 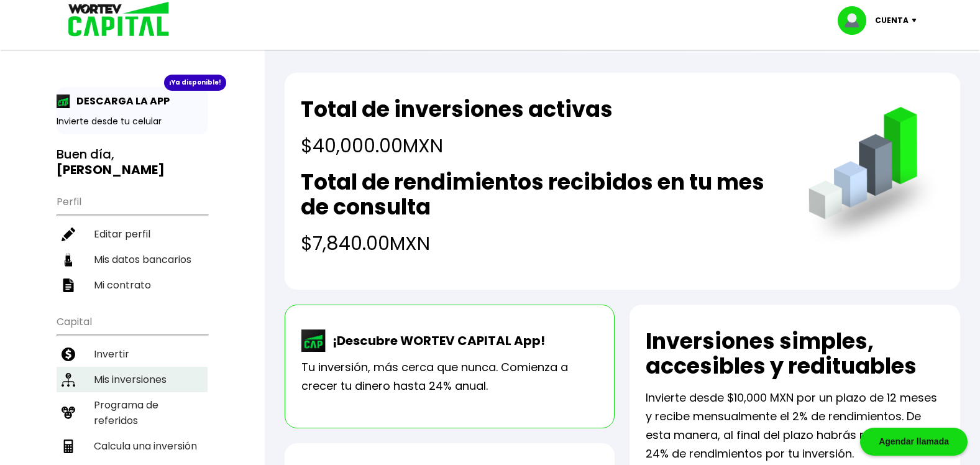 I want to click on img: profile-image, so click(x=856, y=21).